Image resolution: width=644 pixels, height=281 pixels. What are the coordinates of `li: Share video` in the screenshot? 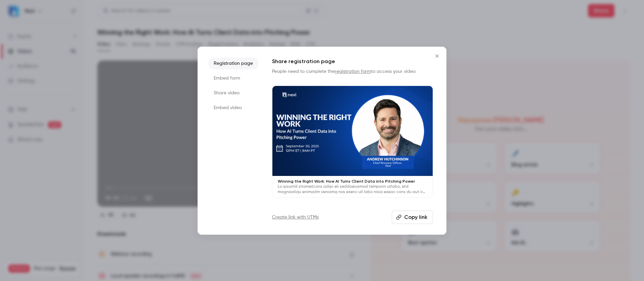 It's located at (234, 93).